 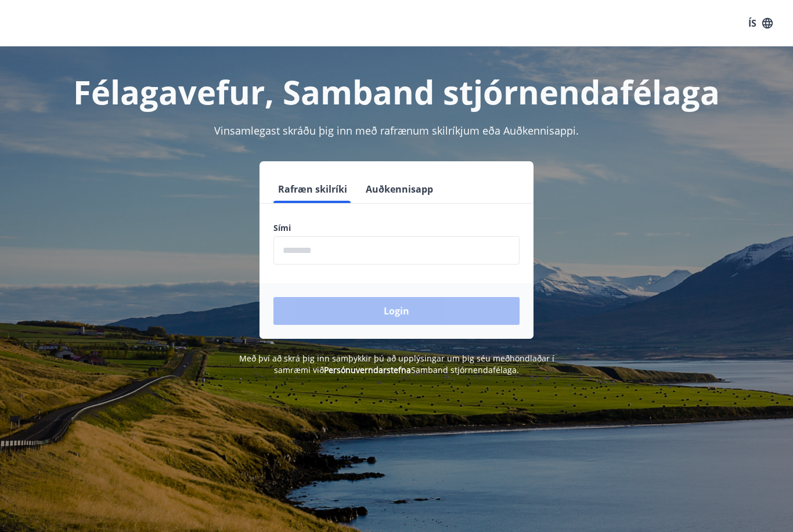 I want to click on span: Vinsamlegast skráðu þig inn með rafrænum skilríkjum eða Auðkennisappi., so click(x=396, y=131).